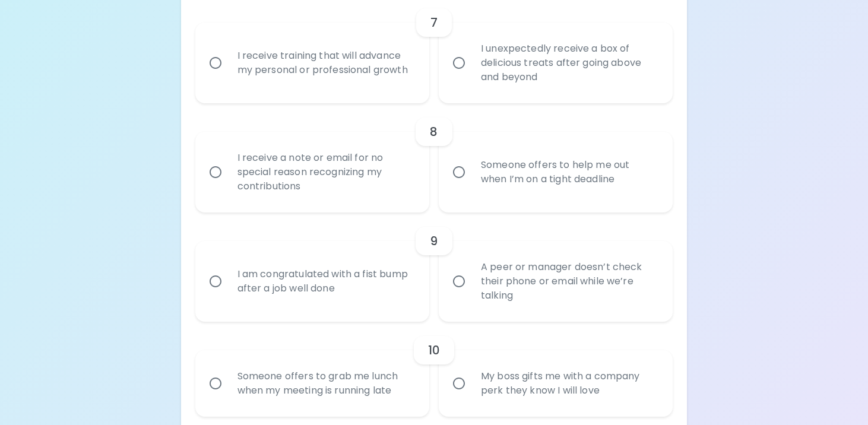 The image size is (868, 425). Describe the element at coordinates (569, 384) in the screenshot. I see `div: My boss gifts me with a company perk they know I will love` at that location.